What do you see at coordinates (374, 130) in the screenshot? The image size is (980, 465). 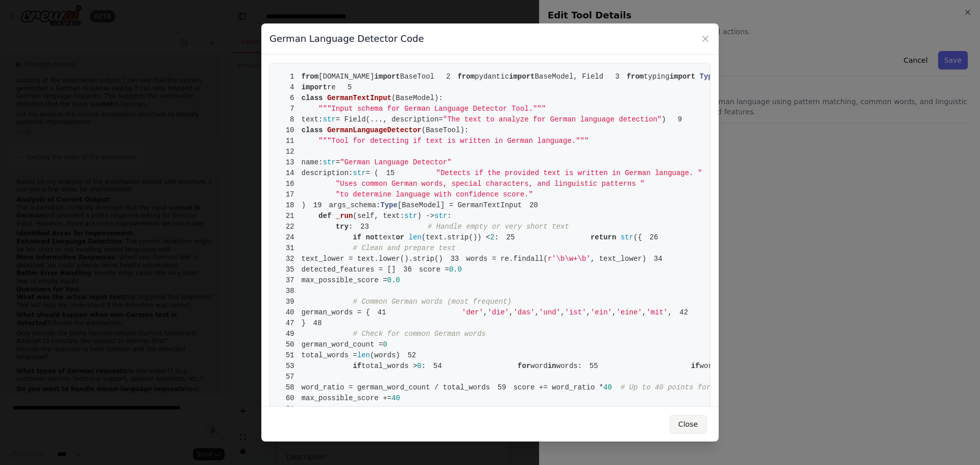 I see `span: GermanLanguageDetector` at bounding box center [374, 130].